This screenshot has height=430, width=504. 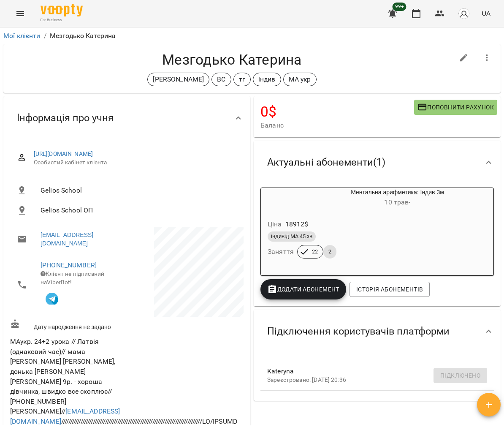 What do you see at coordinates (315, 251) in the screenshot?
I see `span: 22` at bounding box center [315, 251].